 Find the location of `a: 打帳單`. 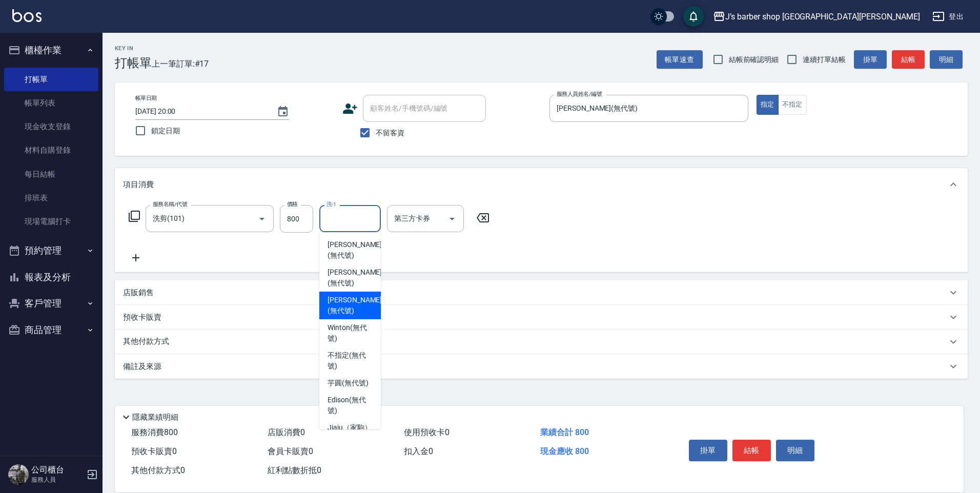

a: 打帳單 is located at coordinates (52, 79).